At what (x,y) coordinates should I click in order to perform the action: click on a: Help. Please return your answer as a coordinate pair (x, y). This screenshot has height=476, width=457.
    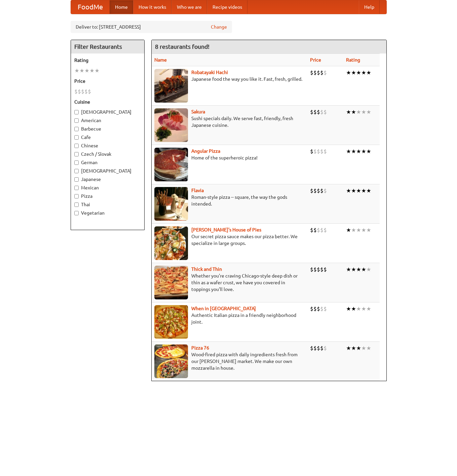
    Looking at the image, I should click on (369, 7).